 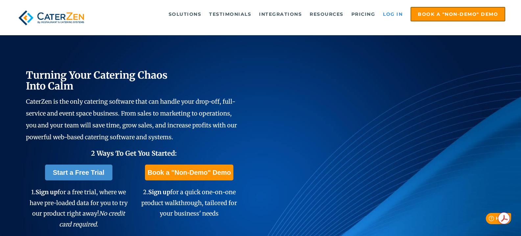 I want to click on div: Navigation Menu, so click(x=302, y=14).